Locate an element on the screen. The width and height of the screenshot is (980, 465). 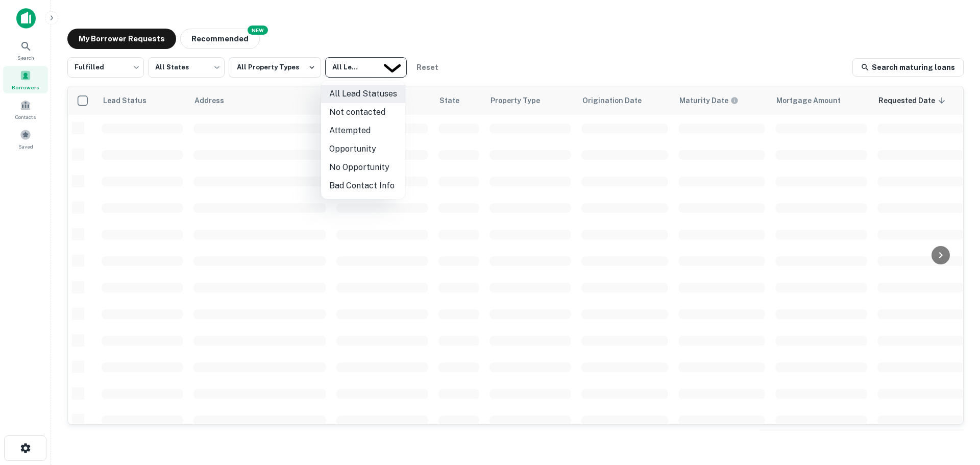
div: Chat Widget is located at coordinates (954, 408).